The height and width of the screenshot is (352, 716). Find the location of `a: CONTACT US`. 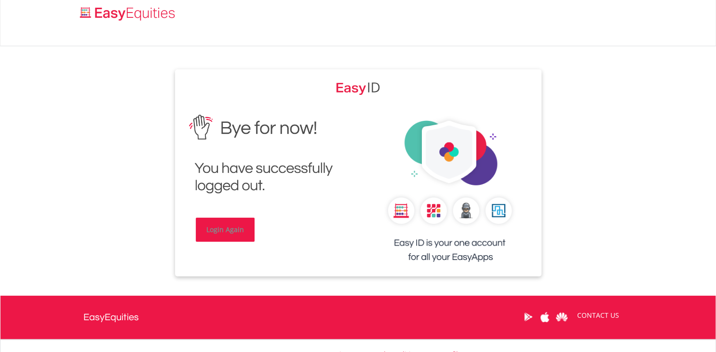

a: CONTACT US is located at coordinates (598, 316).